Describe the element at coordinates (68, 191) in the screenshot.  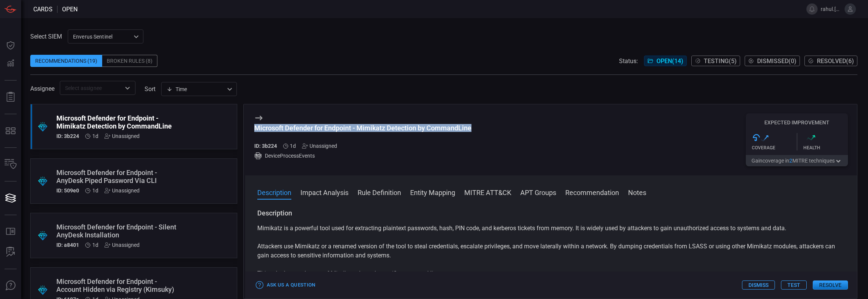
I see `h5: ID: 509e0` at that location.